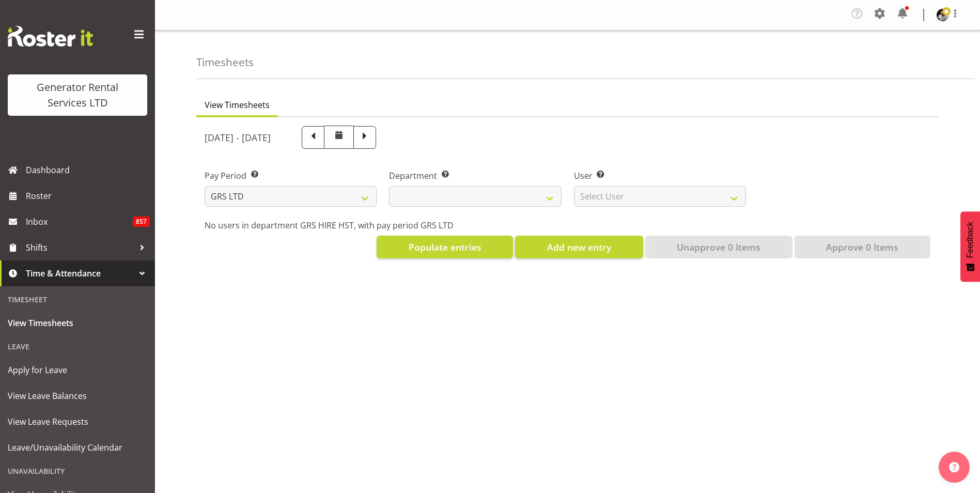 The image size is (980, 493). I want to click on div: Generator Rental Services LTD, so click(77, 95).